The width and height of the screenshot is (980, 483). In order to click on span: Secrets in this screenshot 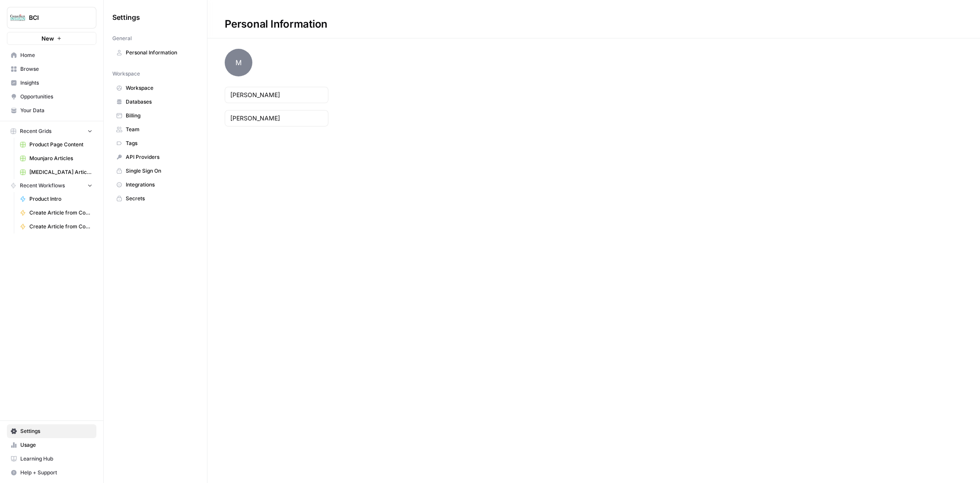, I will do `click(160, 199)`.